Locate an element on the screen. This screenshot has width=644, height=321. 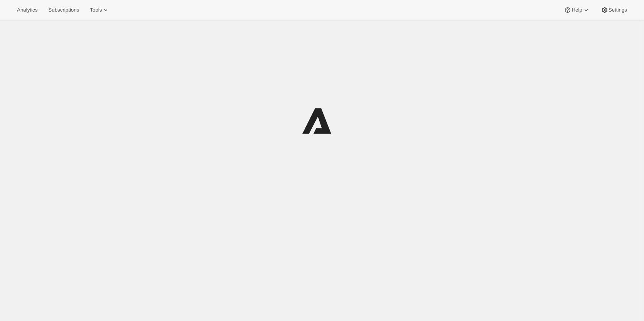
button: Tools is located at coordinates (100, 10).